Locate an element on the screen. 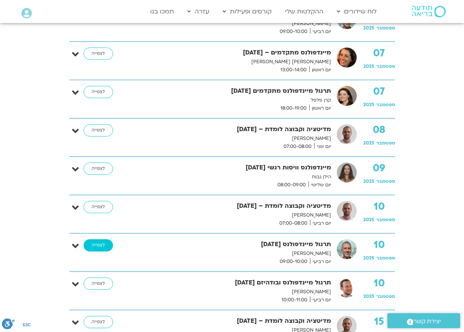 This screenshot has width=464, height=332. span: יצירת קשר is located at coordinates (428, 321).